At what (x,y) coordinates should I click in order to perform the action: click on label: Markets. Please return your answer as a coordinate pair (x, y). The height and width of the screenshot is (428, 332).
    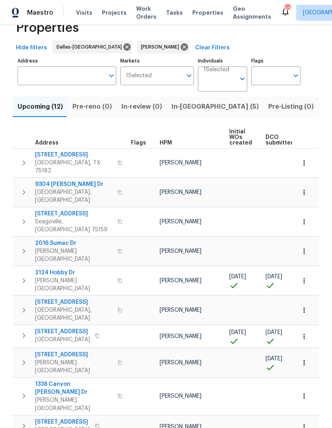
    Looking at the image, I should click on (157, 61).